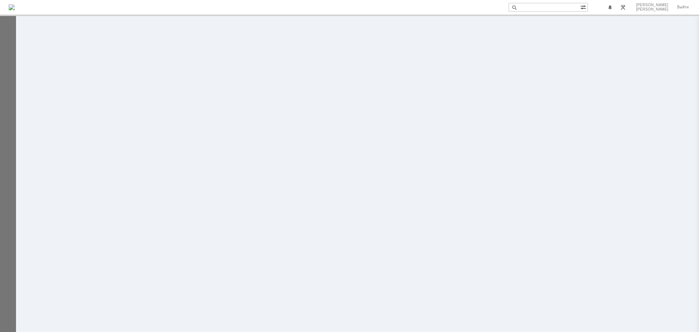 This screenshot has width=699, height=332. What do you see at coordinates (12, 7) in the screenshot?
I see `img: logo` at bounding box center [12, 7].